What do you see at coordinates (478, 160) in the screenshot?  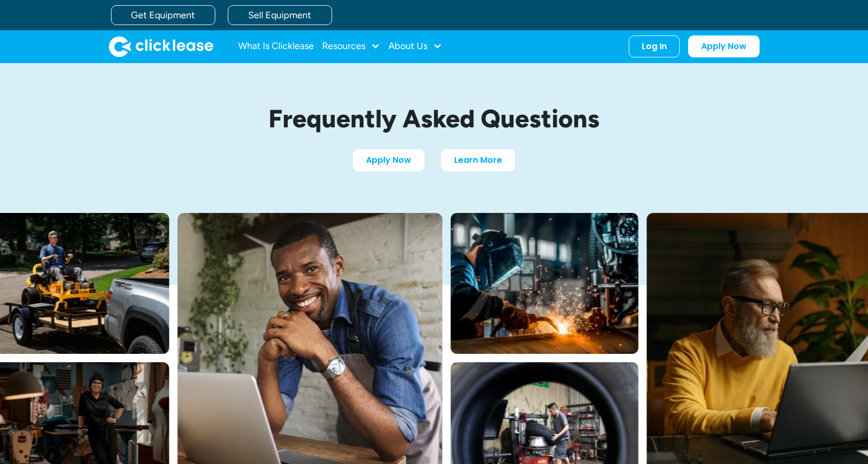 I see `a: Learn More` at bounding box center [478, 160].